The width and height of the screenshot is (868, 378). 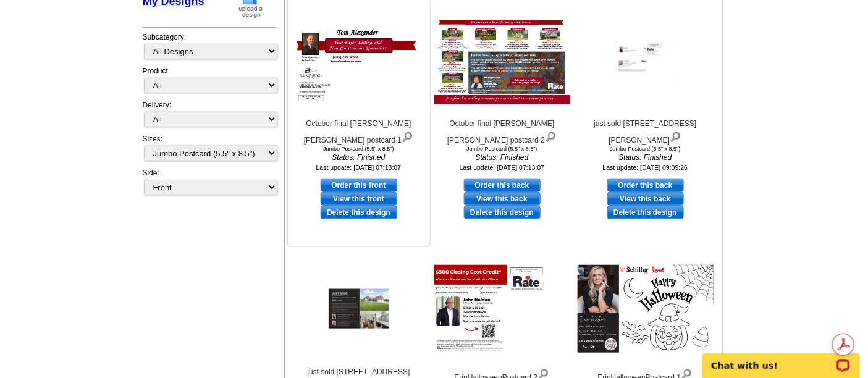 I want to click on div: Sizes:, so click(x=209, y=150).